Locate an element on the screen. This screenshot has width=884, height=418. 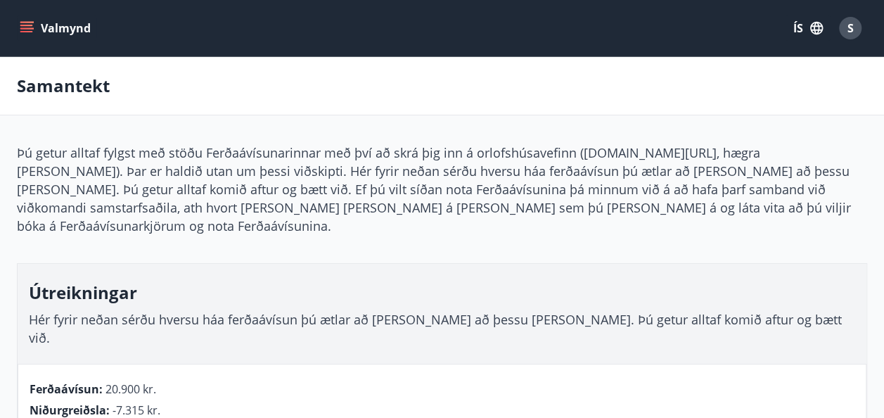
span: S is located at coordinates (850, 28).